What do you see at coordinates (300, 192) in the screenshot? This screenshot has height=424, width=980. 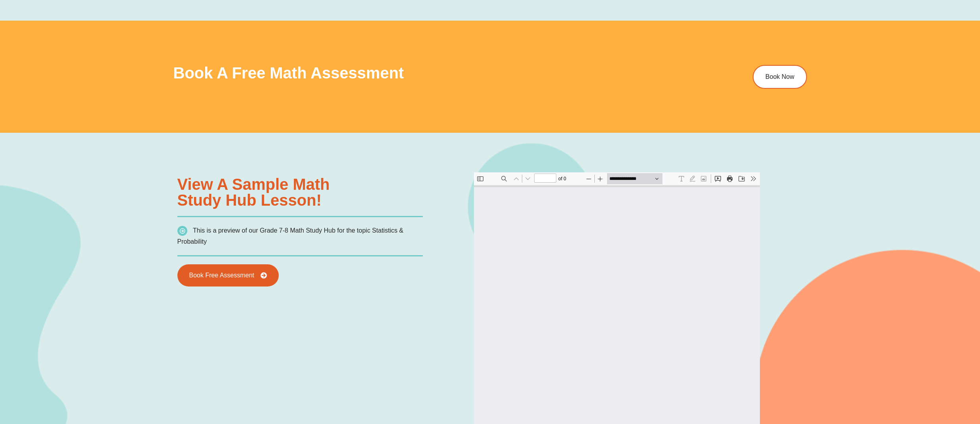 I see `h3: View a sample Math Study Hub lesson!` at bounding box center [300, 192].